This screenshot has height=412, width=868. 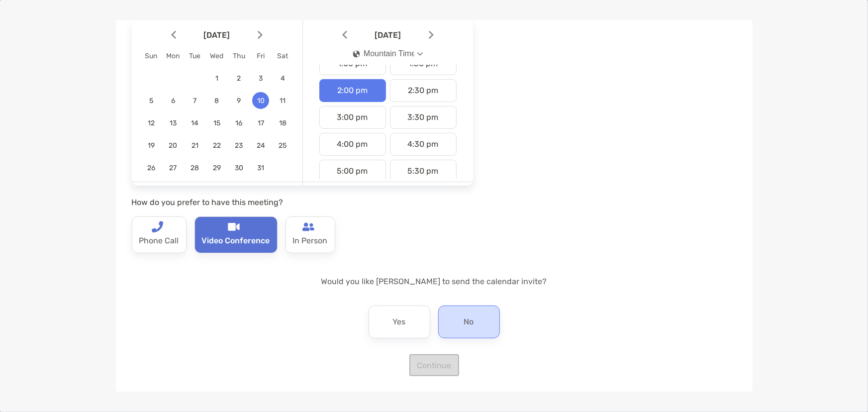 I want to click on div: 4:00 pm, so click(x=353, y=144).